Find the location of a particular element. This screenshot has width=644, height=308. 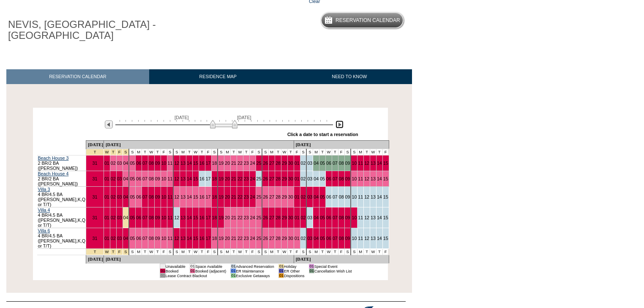

a: 18 is located at coordinates (214, 218).